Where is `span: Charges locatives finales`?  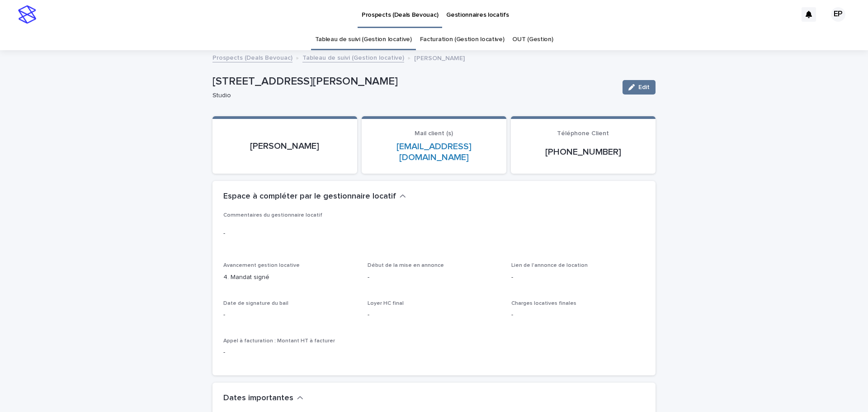 span: Charges locatives finales is located at coordinates (544, 303).